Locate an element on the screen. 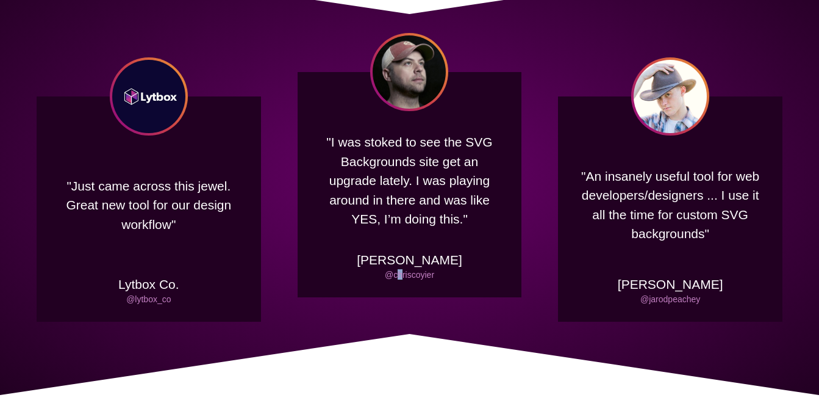 The height and width of the screenshot is (403, 819). img: Chris Coyier headshot is located at coordinates (409, 72).